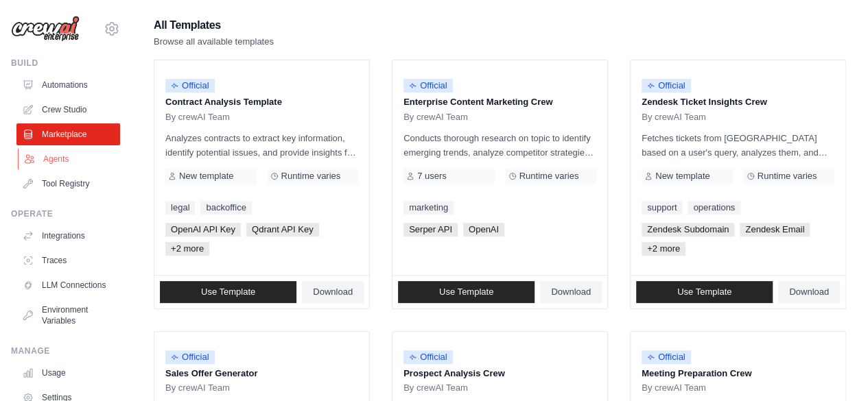 Image resolution: width=868 pixels, height=401 pixels. I want to click on p: Meeting Preparation Crew, so click(738, 374).